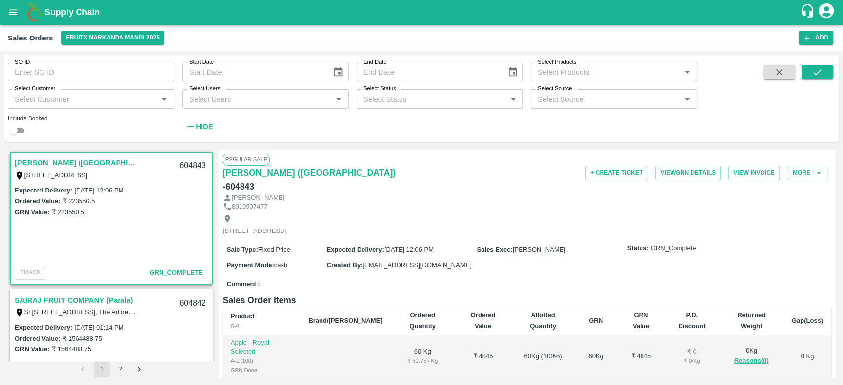 The height and width of the screenshot is (385, 843). Describe the element at coordinates (641, 320) in the screenshot. I see `b: GRN Value` at that location.